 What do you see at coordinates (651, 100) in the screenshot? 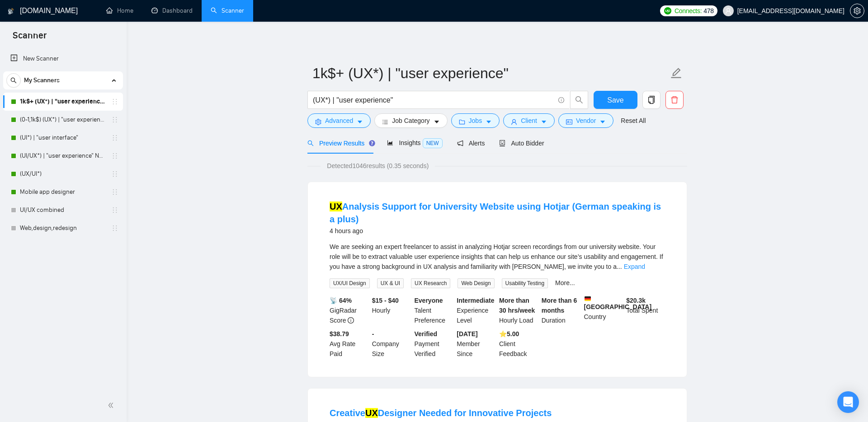
I see `span: copy` at bounding box center [651, 100].